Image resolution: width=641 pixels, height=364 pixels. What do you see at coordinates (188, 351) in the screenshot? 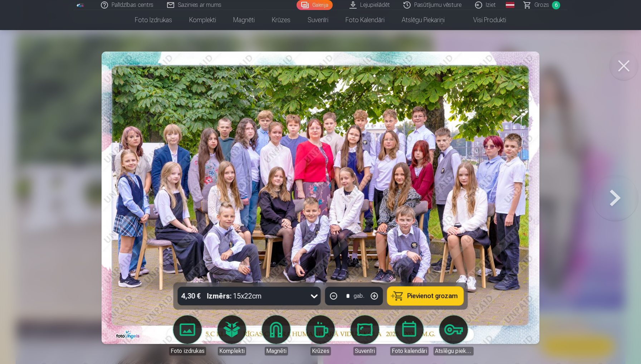
I see `div: Foto izdrukas` at bounding box center [188, 351].